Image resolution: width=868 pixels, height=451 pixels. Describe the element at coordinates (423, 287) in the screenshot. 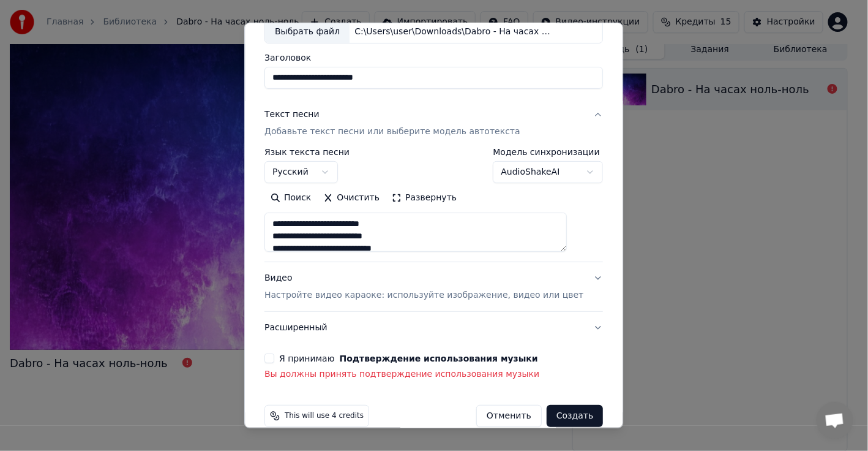

I see `div: Видео` at that location.